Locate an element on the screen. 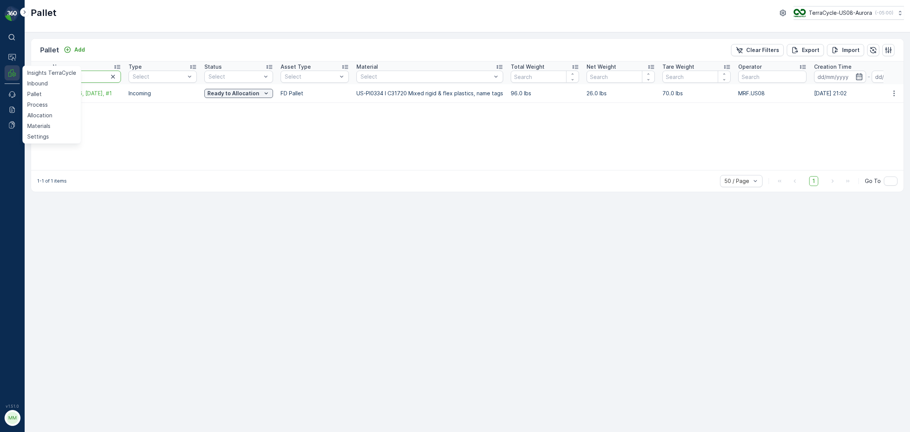 The width and height of the screenshot is (910, 432). p: 1-1 of 1 items is located at coordinates (52, 181).